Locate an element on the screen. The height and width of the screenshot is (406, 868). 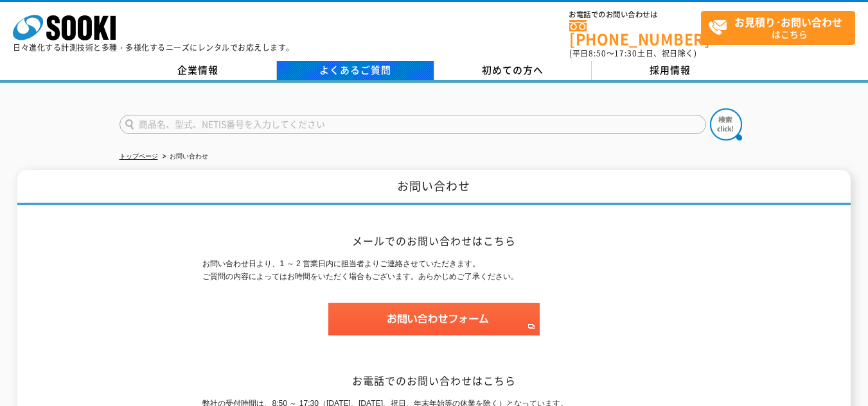
span: 17:30 is located at coordinates (626, 53).